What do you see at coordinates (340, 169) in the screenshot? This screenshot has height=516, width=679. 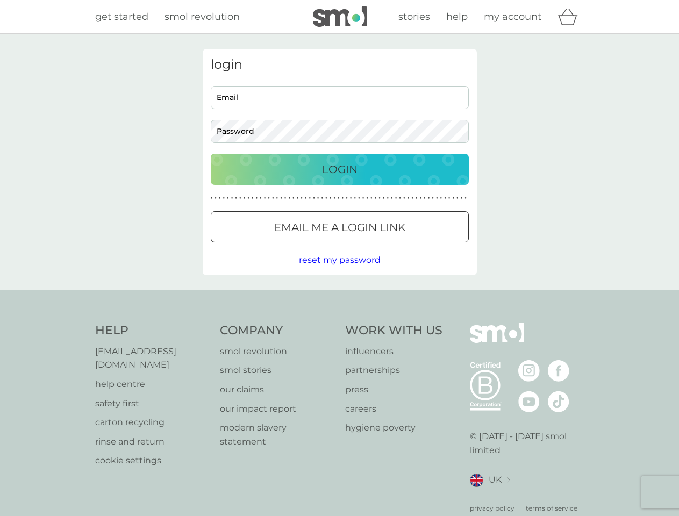 I see `p: Login` at bounding box center [340, 169].